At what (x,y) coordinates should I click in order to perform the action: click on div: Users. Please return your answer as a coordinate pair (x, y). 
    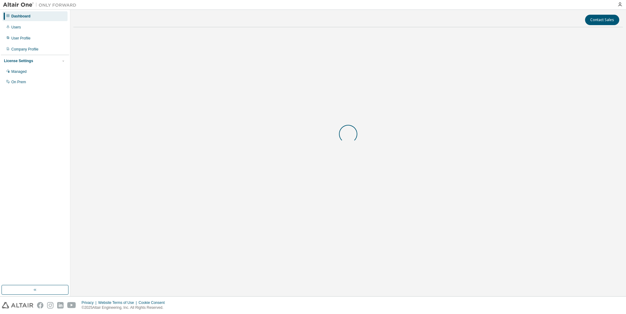
    Looking at the image, I should click on (16, 27).